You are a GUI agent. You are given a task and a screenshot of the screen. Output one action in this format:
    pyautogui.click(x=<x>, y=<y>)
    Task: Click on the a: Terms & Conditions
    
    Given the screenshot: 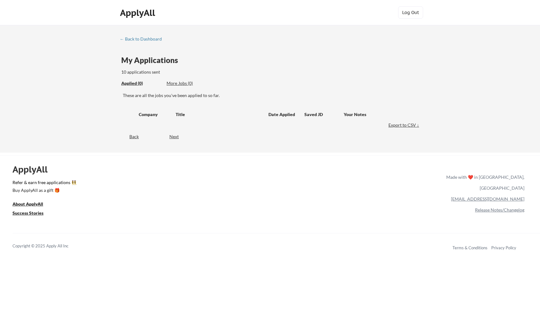 What is the action you would take?
    pyautogui.click(x=470, y=248)
    